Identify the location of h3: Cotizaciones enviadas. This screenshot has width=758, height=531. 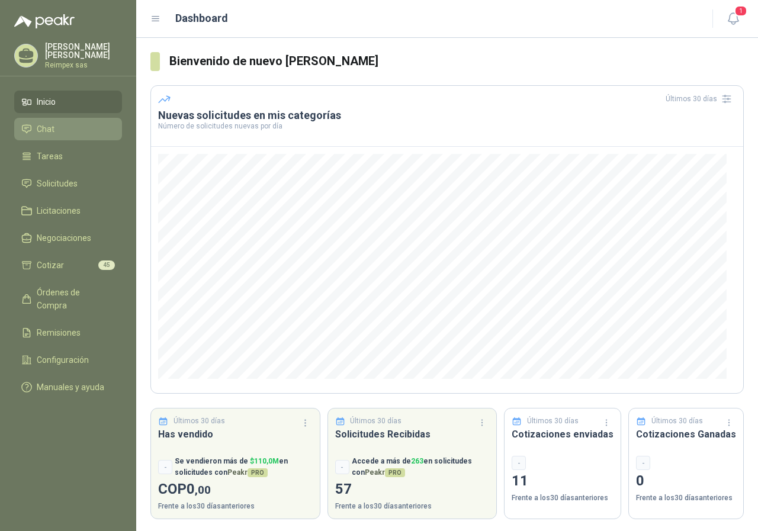
(563, 434).